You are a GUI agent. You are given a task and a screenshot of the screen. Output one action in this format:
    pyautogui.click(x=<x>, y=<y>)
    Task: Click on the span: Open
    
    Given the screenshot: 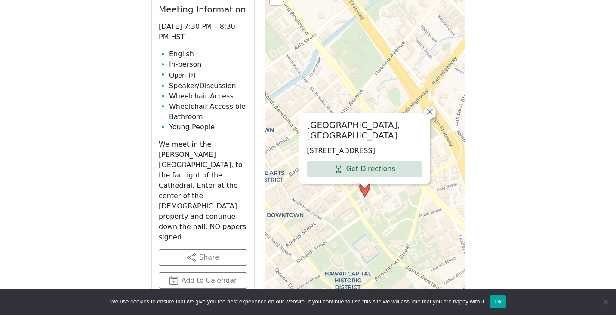 What is the action you would take?
    pyautogui.click(x=177, y=76)
    